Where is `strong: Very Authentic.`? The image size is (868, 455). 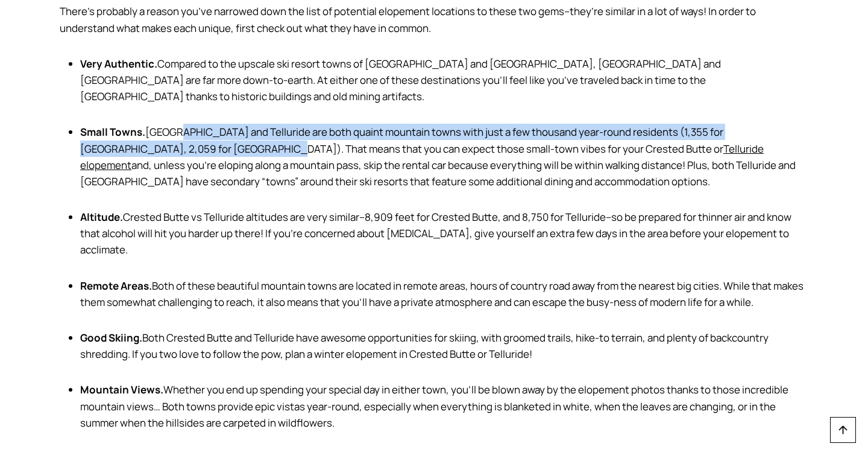
strong: Very Authentic. is located at coordinates (118, 64).